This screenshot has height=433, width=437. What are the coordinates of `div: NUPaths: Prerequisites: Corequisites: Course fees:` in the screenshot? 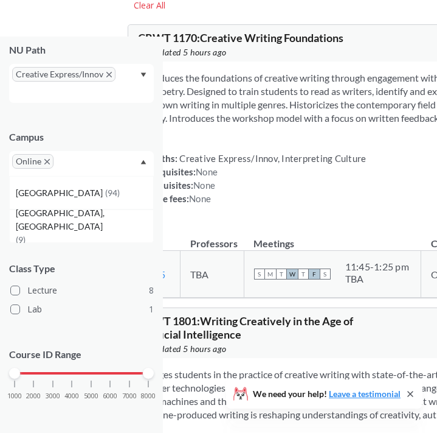 It's located at (252, 178).